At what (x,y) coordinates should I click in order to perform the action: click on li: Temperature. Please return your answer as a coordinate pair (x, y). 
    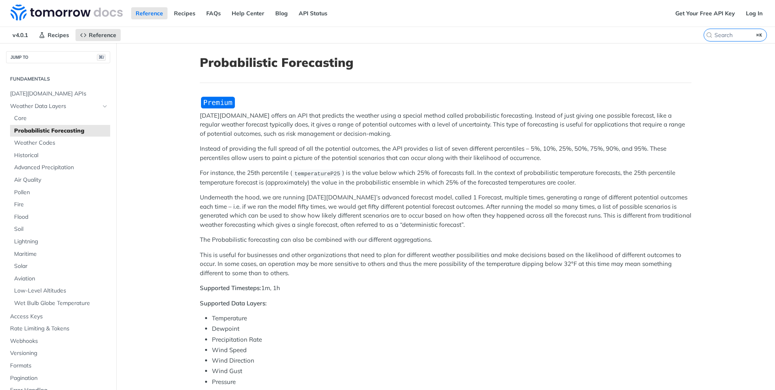
    Looking at the image, I should click on (451, 319).